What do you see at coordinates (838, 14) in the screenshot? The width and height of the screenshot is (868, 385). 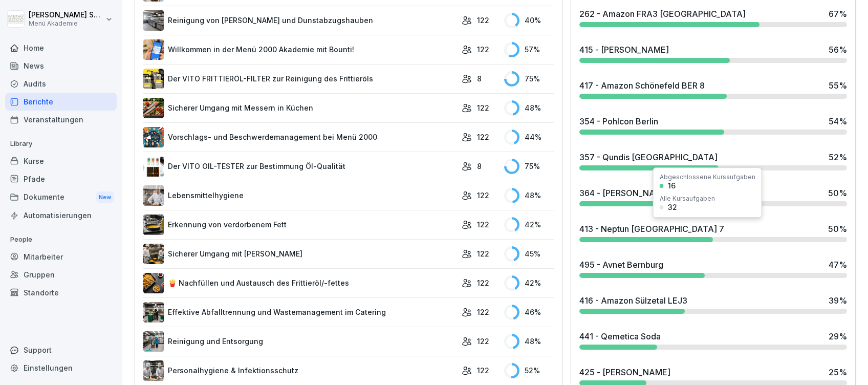 I see `div: 67 %` at bounding box center [838, 14].